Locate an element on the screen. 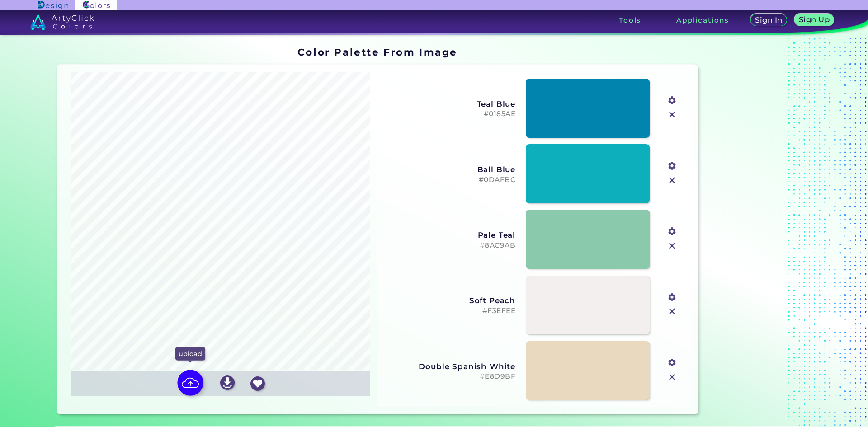 The image size is (868, 427). img: logo_artyclick_colors_white.svg is located at coordinates (62, 22).